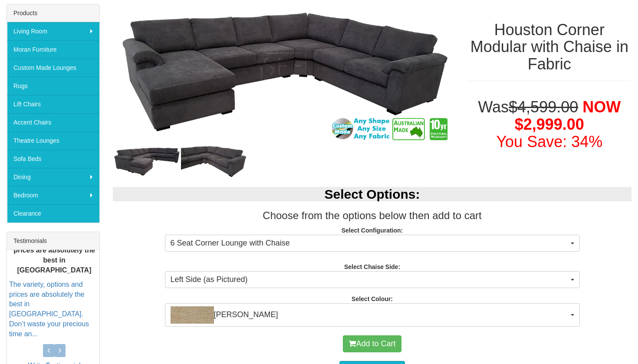  What do you see at coordinates (372, 267) in the screenshot?
I see `strong: Select Chaise Side:` at bounding box center [372, 267].